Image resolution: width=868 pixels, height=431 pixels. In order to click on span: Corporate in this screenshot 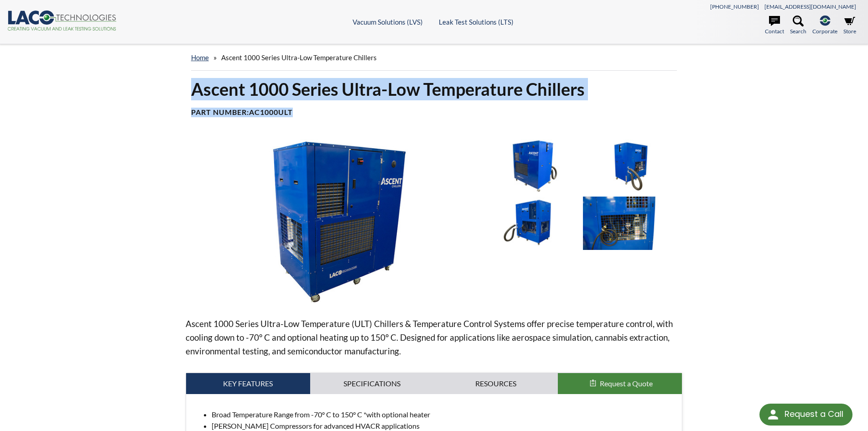, I will do `click(825, 31)`.